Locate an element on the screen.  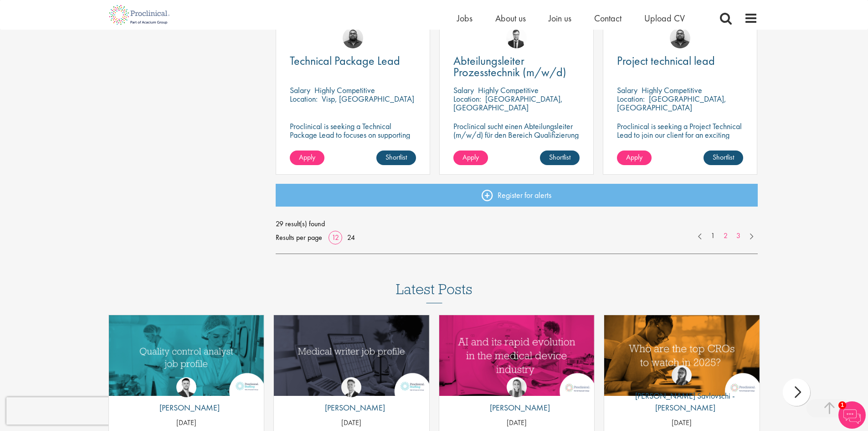
p: Proclinical is seeking a Project Technical Lead to join our client for an exciting contract role. is located at coordinates (680, 135).